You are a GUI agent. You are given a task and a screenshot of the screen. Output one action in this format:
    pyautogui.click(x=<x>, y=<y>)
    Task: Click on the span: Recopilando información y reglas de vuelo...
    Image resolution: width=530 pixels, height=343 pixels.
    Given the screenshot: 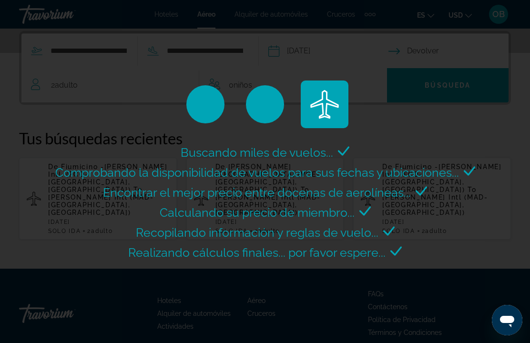 What is the action you would take?
    pyautogui.click(x=257, y=233)
    